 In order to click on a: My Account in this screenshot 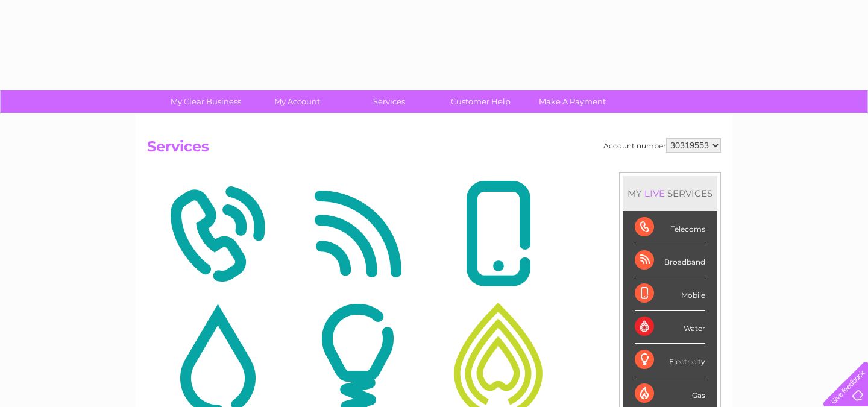, I will do `click(297, 102)`.